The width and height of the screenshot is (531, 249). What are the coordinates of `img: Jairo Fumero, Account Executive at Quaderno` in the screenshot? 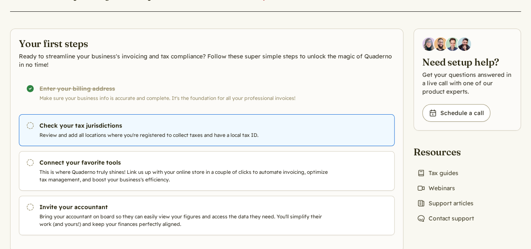 It's located at (440, 44).